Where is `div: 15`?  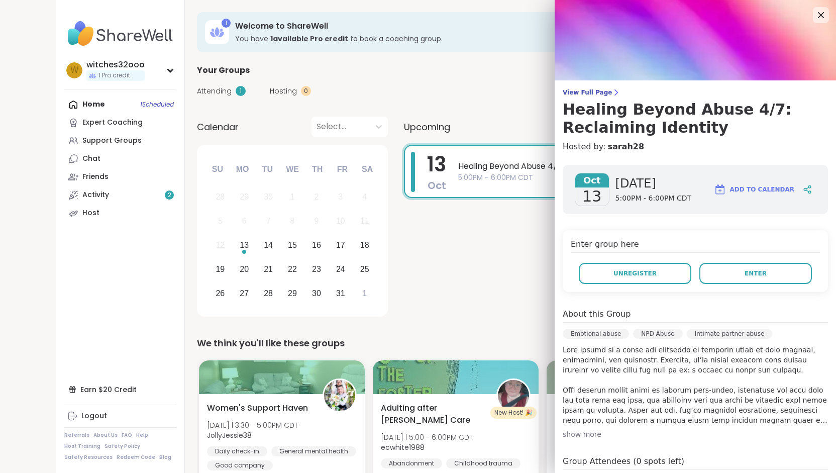
div: 15 is located at coordinates (292, 245).